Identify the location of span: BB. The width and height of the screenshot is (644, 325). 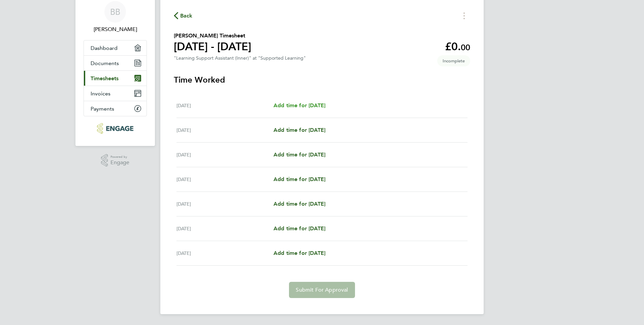
(115, 12).